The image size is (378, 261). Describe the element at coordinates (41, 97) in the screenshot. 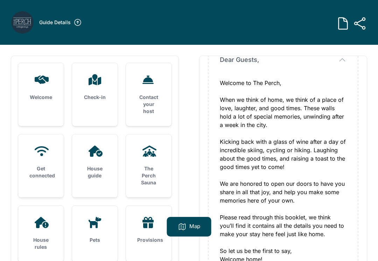

I see `h3: Welcome` at that location.